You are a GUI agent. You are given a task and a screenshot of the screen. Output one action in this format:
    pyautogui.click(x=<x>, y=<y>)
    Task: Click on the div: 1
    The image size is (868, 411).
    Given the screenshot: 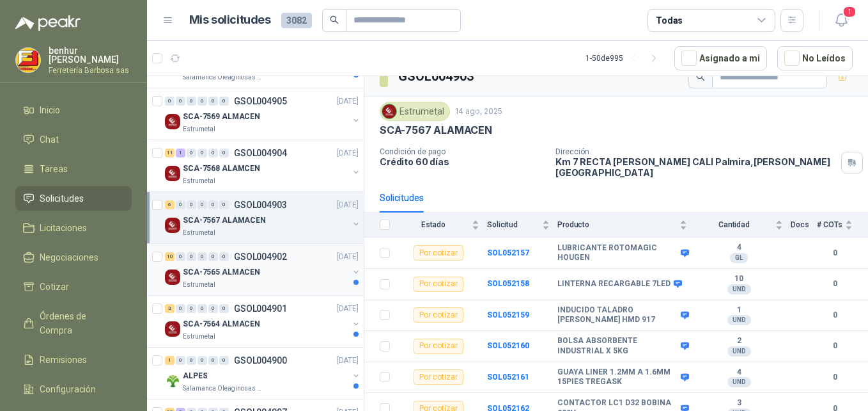 What is the action you would take?
    pyautogui.click(x=180, y=153)
    